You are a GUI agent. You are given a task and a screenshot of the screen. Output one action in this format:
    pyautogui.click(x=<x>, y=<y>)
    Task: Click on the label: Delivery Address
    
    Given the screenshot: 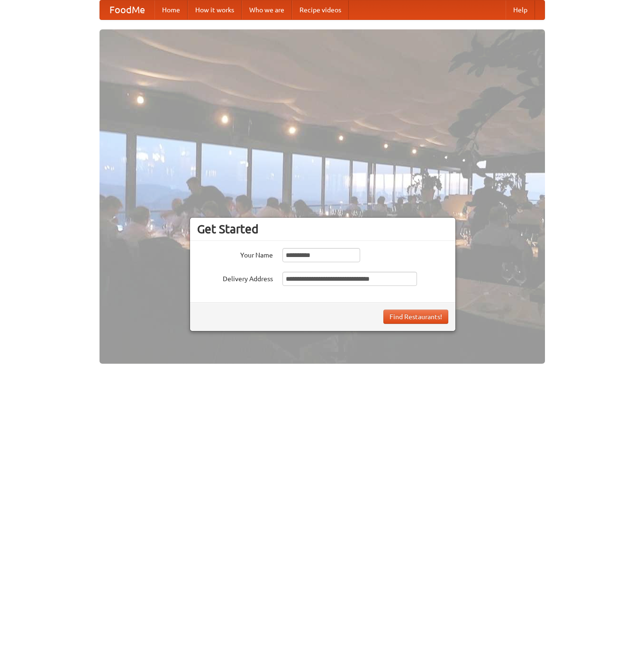 What is the action you would take?
    pyautogui.click(x=235, y=277)
    